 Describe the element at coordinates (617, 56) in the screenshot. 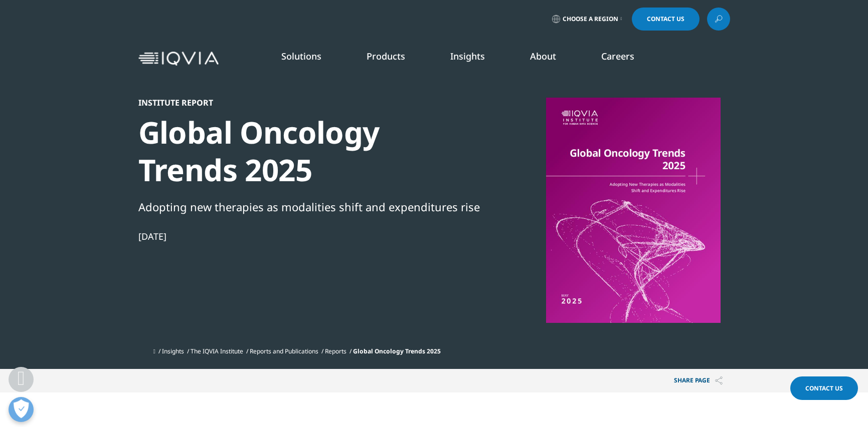

I see `a: Careers` at that location.